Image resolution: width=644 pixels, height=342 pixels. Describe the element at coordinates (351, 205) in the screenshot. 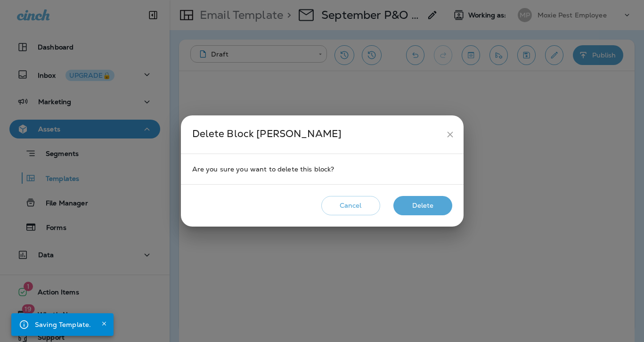

I see `button: Cancel` at that location.